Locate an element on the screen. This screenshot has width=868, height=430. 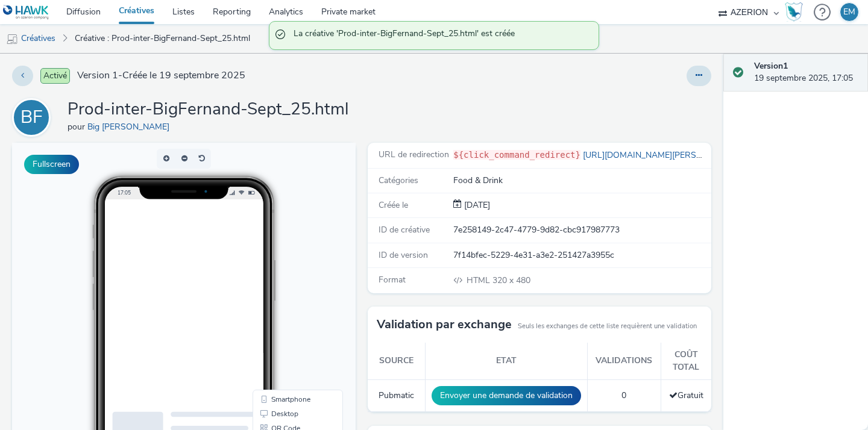
span: Catégories is located at coordinates (399, 180).